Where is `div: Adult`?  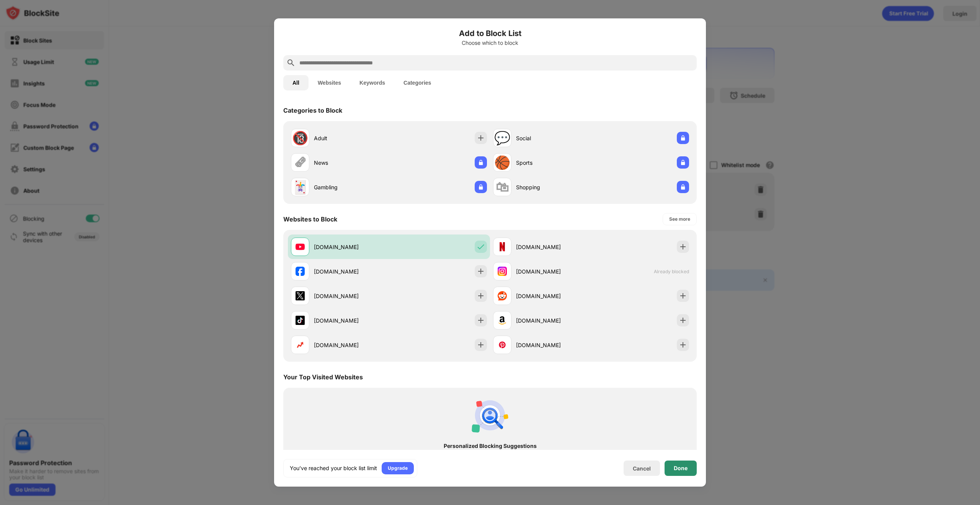
div: Adult is located at coordinates (351, 138).